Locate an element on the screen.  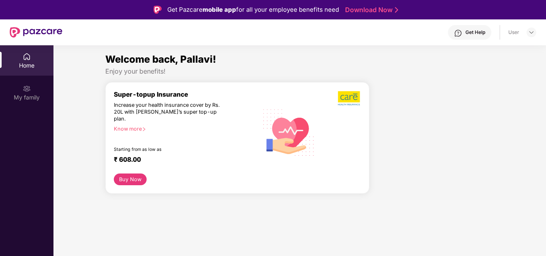
a: Download Now is located at coordinates (370, 10).